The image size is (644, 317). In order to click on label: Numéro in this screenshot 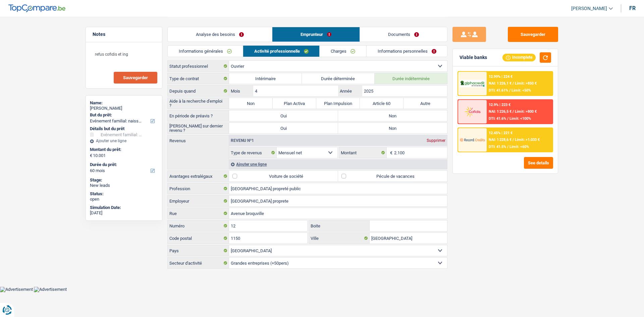, I will do `click(198, 226)`.